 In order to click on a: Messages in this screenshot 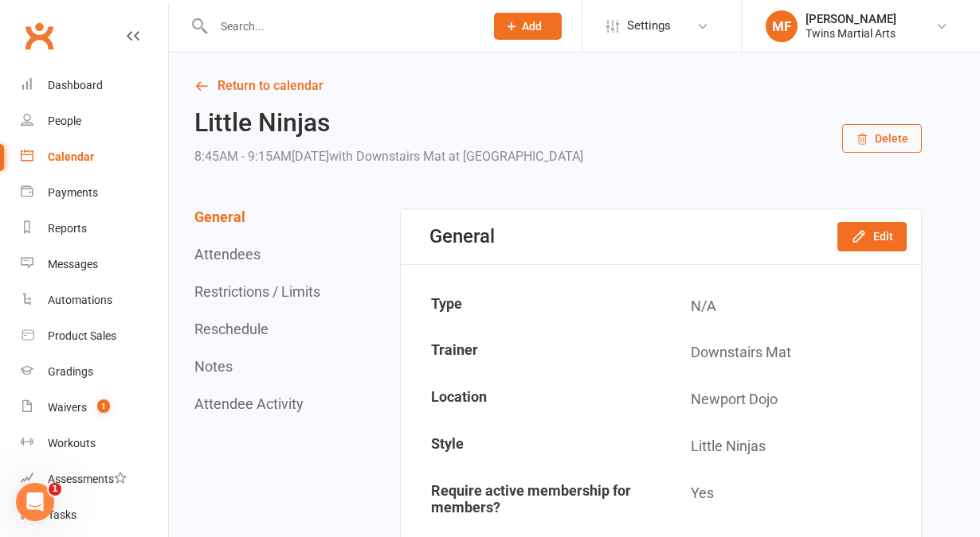, I will do `click(94, 264)`.